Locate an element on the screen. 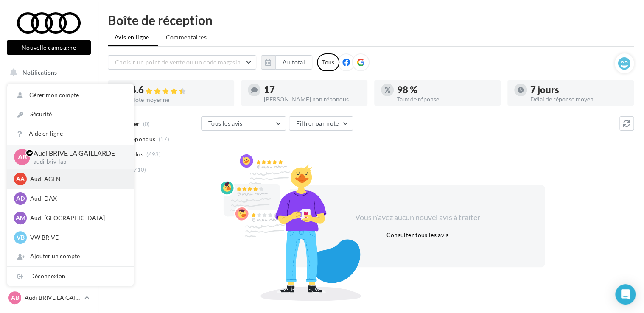  span: AD is located at coordinates (20, 198).